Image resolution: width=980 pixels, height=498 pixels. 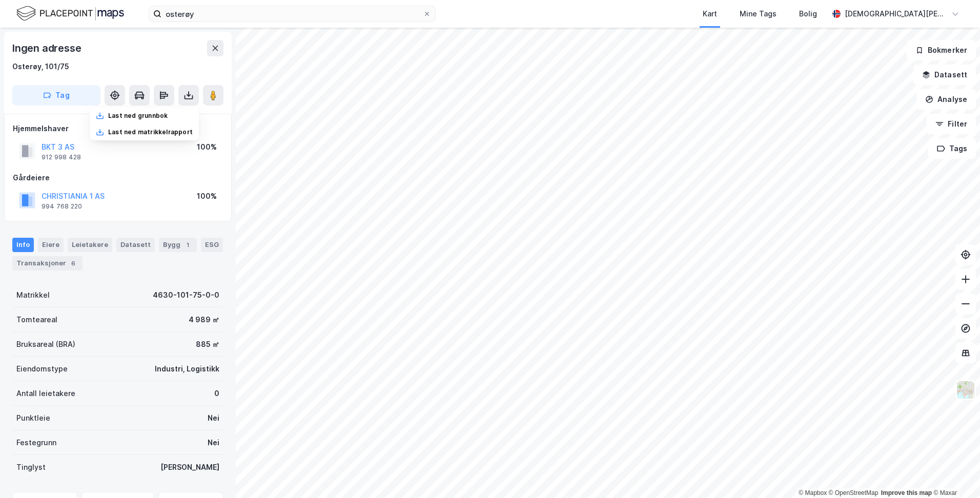 I want to click on div: Last ned grunnbok, so click(x=138, y=116).